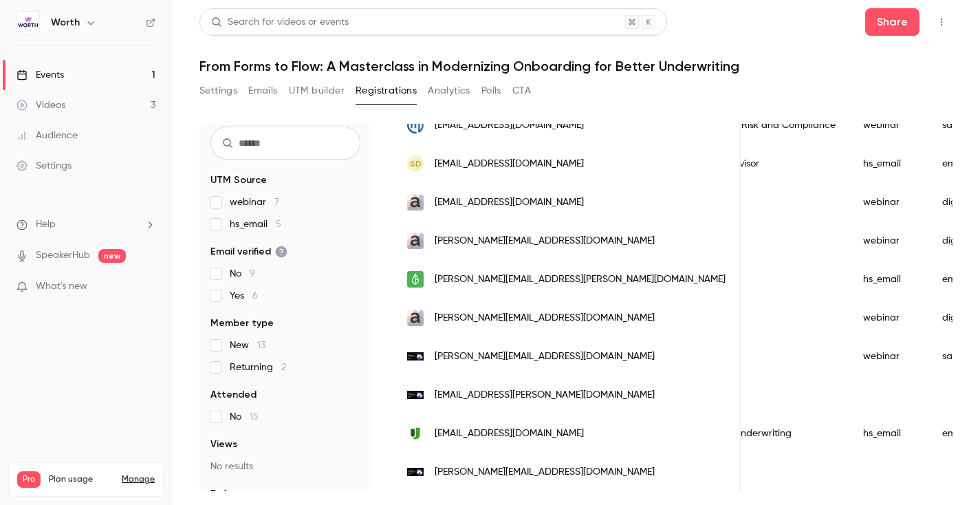 This screenshot has height=505, width=980. I want to click on div: Sr Mgr of Underwriting, so click(763, 433).